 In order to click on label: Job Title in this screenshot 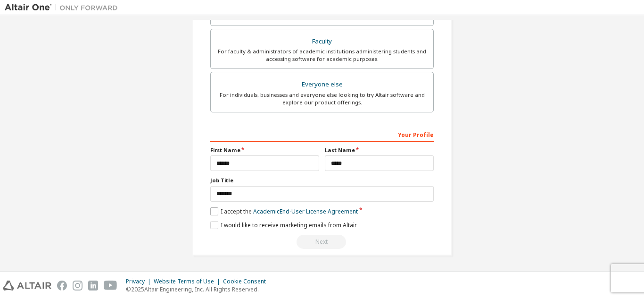, I will do `click(322, 181)`.